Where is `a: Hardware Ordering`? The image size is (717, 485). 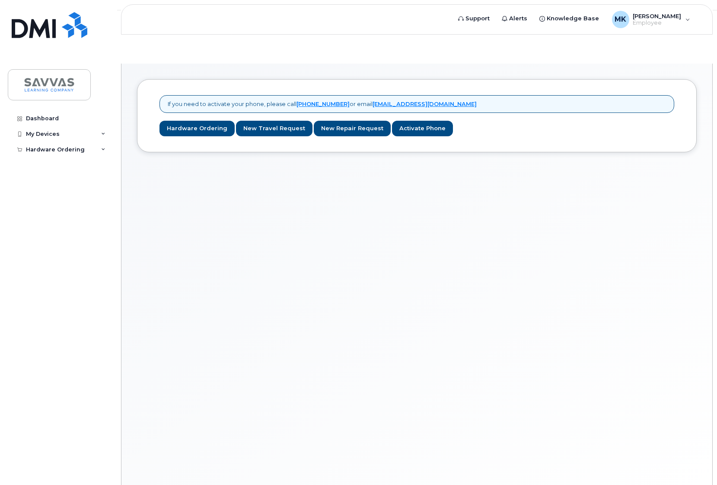
a: Hardware Ordering is located at coordinates (197, 128).